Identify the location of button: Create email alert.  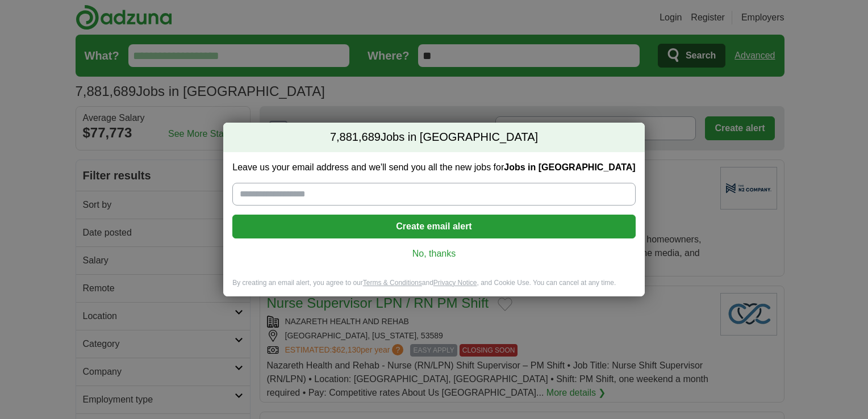
(433, 227).